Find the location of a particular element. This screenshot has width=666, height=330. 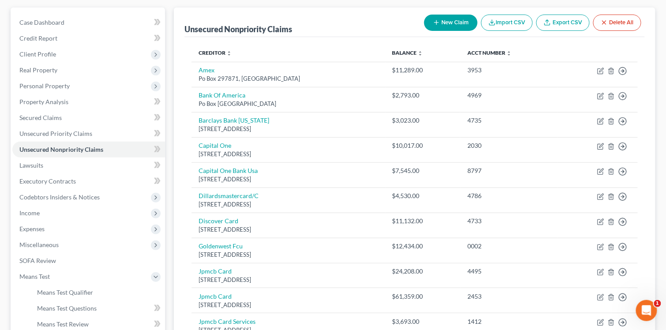

a: Capital One Bank Usa is located at coordinates (228, 170).